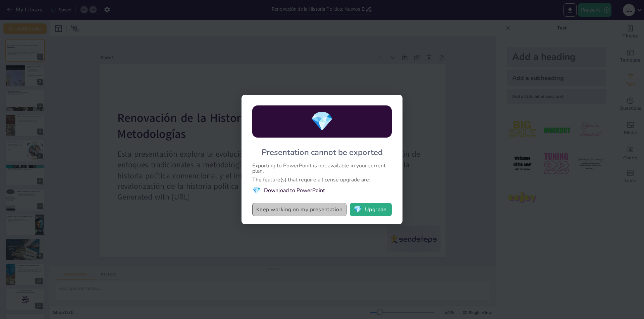 This screenshot has height=319, width=644. Describe the element at coordinates (322, 190) in the screenshot. I see `li: Download to PowerPoint` at that location.